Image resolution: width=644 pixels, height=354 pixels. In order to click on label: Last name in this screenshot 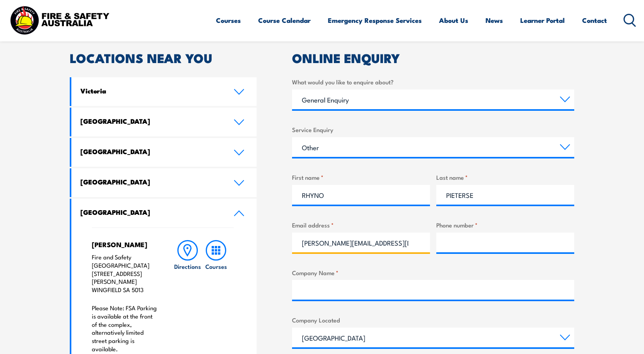, I will do `click(505, 177)`.